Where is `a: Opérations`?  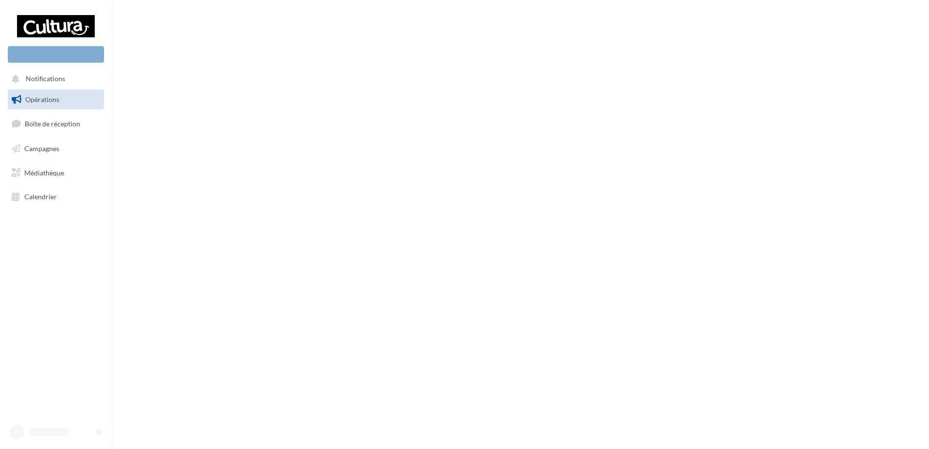
a: Opérations is located at coordinates (56, 100).